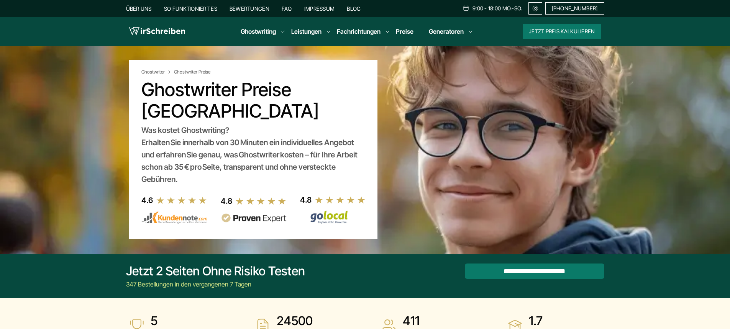 The width and height of the screenshot is (730, 329). Describe the element at coordinates (157, 72) in the screenshot. I see `a: Ghostwriter` at that location.